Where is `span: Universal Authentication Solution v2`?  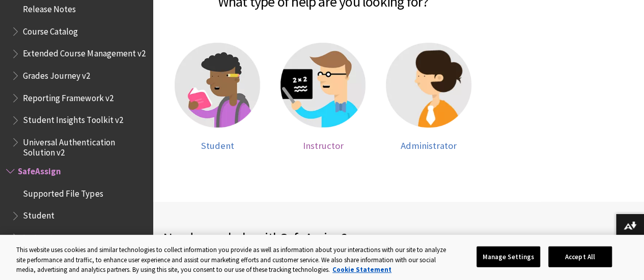
span: Universal Authentication Solution v2 is located at coordinates (84, 145).